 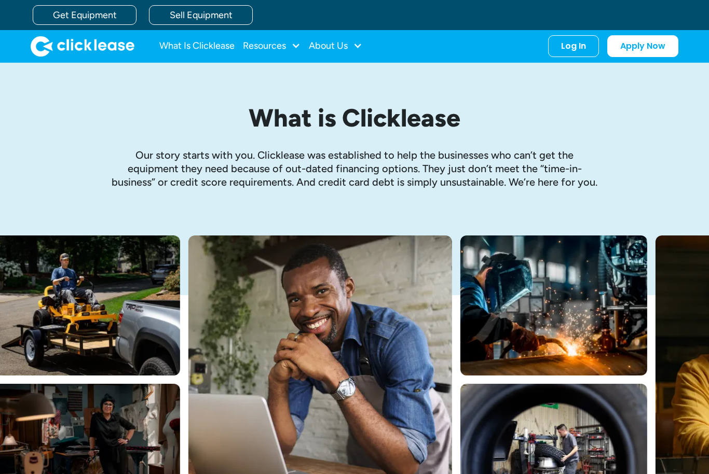 I want to click on div: About Us, so click(x=335, y=46).